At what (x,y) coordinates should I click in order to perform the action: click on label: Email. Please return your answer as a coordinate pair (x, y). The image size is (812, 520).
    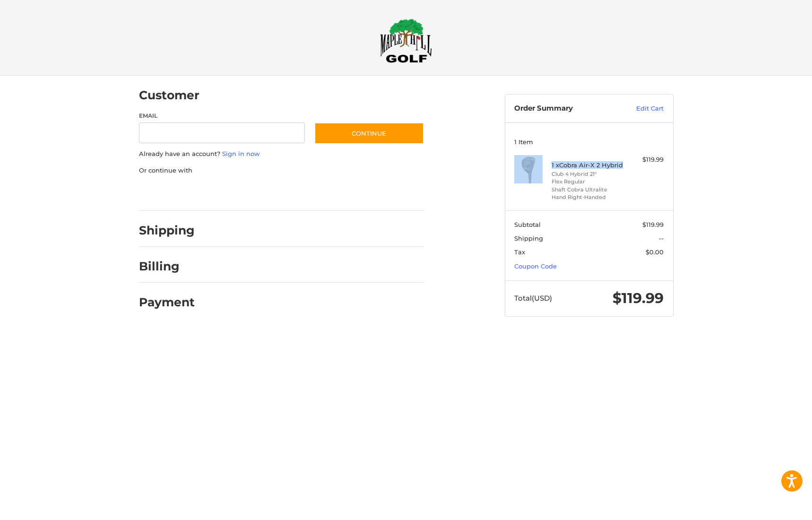
    Looking at the image, I should click on (222, 116).